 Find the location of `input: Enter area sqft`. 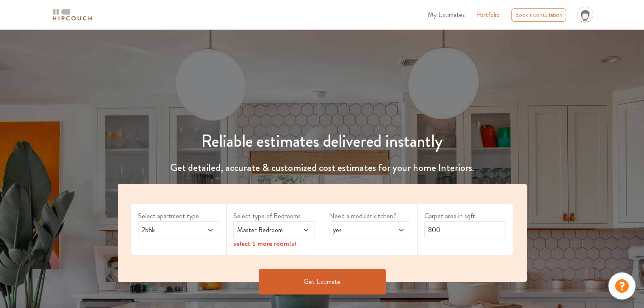

input: Enter area sqft is located at coordinates (465, 230).